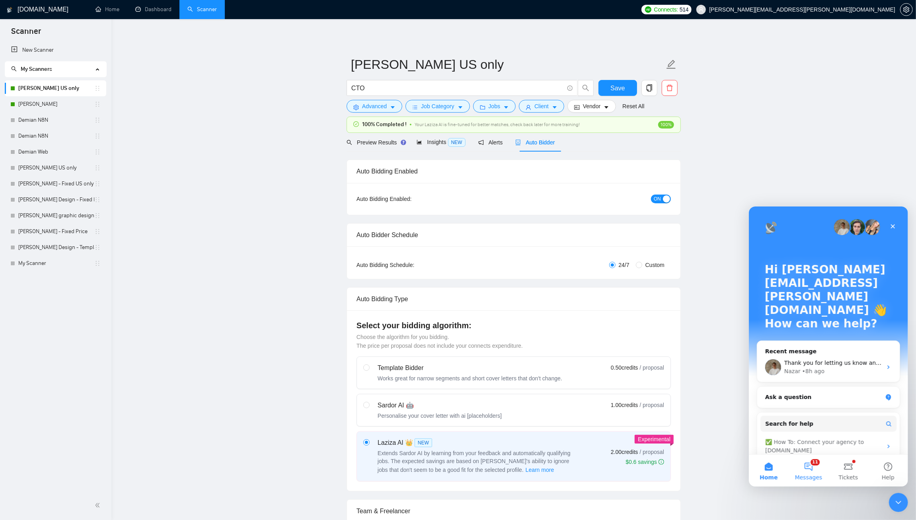 This screenshot has width=916, height=520. What do you see at coordinates (80, 155) in the screenshot?
I see `div: Recent messageProfile image for NazarThank you for letting us know and for the heads up 🙏 Just to...` at bounding box center [80, 155].